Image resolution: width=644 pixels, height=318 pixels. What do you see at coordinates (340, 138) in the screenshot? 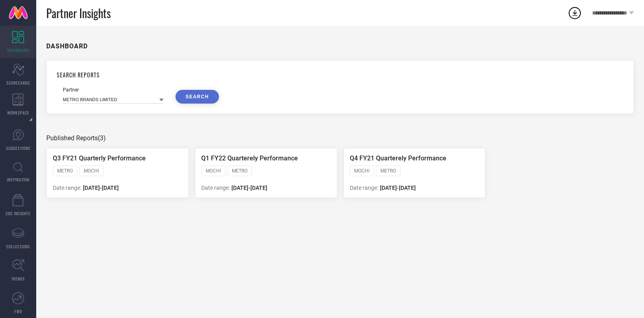
I see `div: Published Reports (3)` at bounding box center [340, 138].